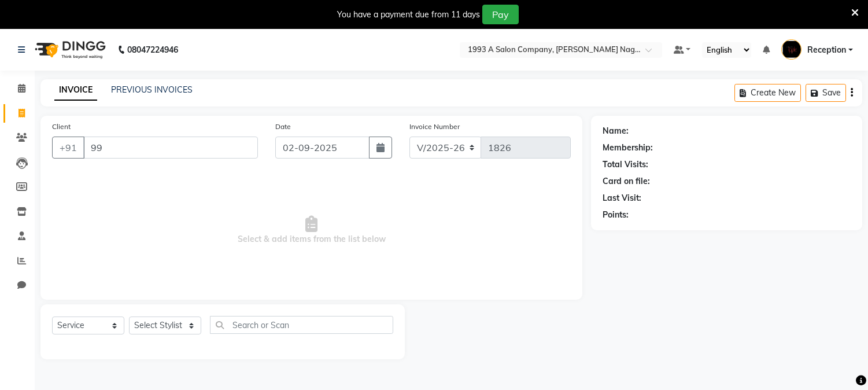 The width and height of the screenshot is (868, 390). What do you see at coordinates (615, 131) in the screenshot?
I see `div: Name:` at bounding box center [615, 131].